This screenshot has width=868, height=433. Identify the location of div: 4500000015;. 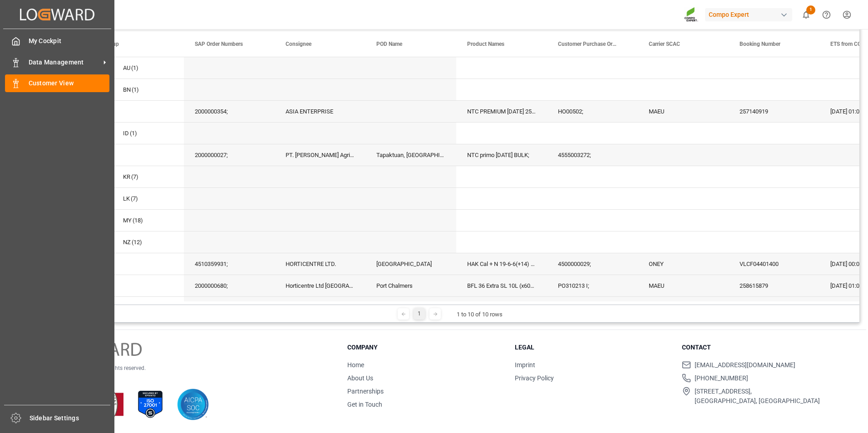
(593, 307).